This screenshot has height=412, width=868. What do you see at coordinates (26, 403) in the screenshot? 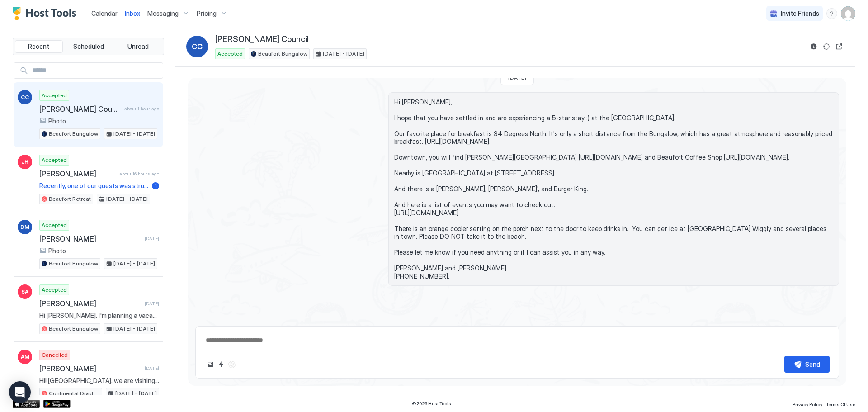
I see `a: App Store` at bounding box center [26, 403].